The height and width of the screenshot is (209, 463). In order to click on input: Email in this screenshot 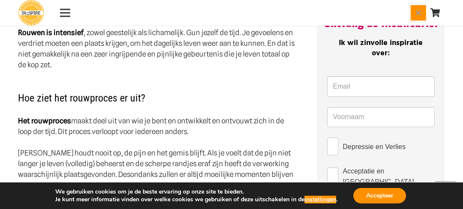, I will do `click(380, 86)`.